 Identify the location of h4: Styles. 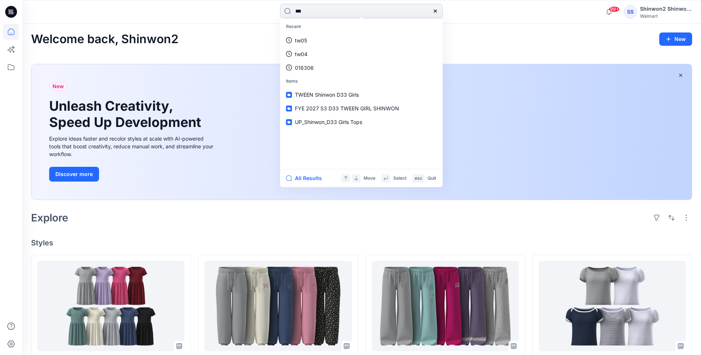
(361, 243).